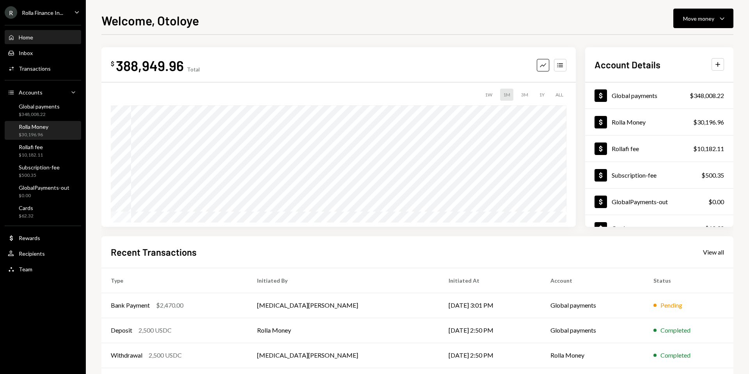 This screenshot has height=374, width=749. Describe the element at coordinates (713, 252) in the screenshot. I see `div: View all` at that location.